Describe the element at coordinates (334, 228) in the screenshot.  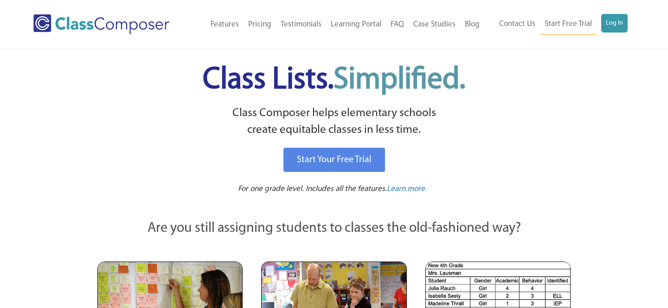
I see `p: Are you still assigning students to classes the old-fashioned way?` at that location.